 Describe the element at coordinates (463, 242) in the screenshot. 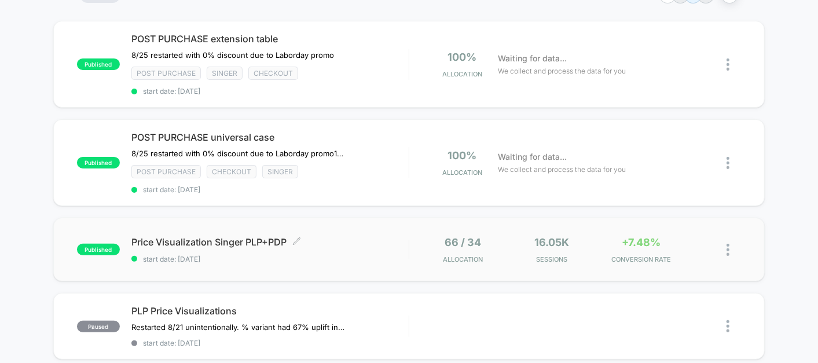

I see `span: 66 / 34` at that location.